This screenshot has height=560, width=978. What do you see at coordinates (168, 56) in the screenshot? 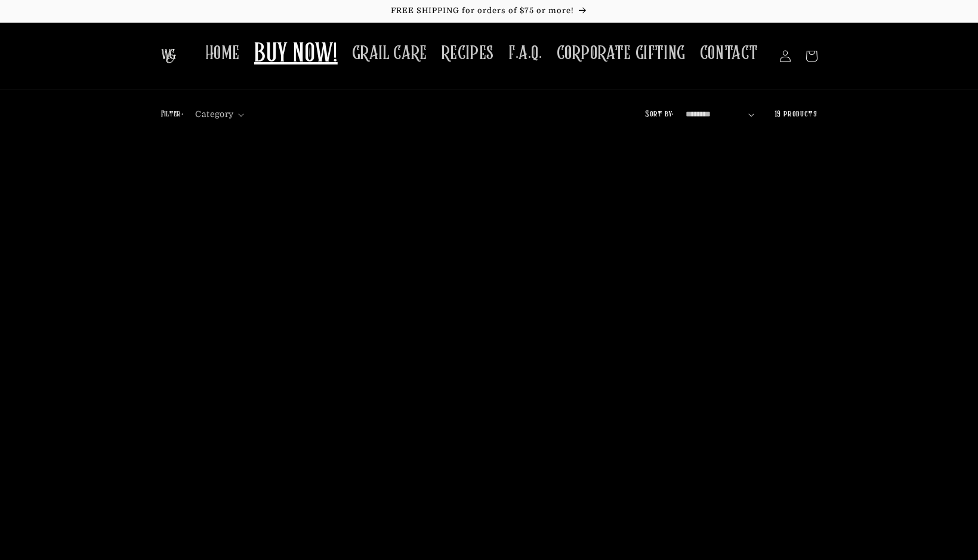
I see `img: The Whiskey Grail` at bounding box center [168, 56].